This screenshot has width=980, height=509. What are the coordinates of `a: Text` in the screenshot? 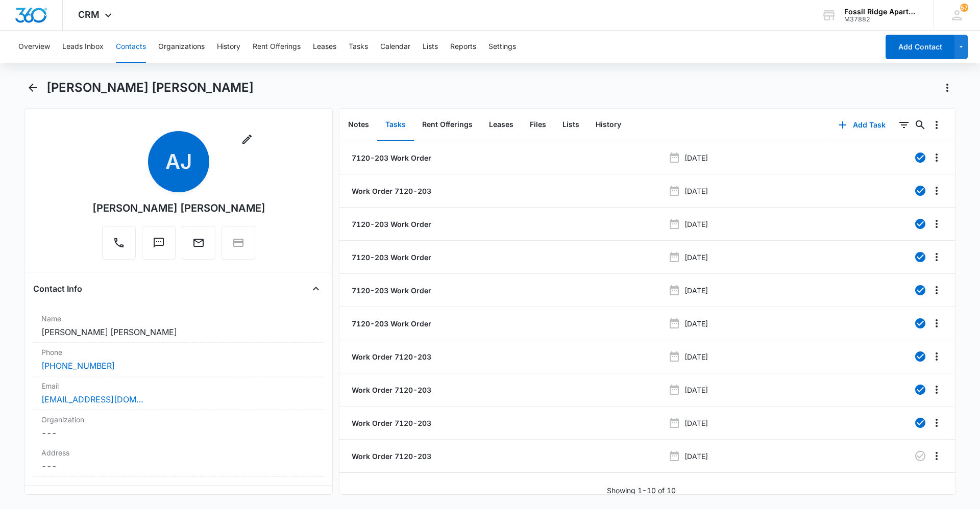 It's located at (159, 246).